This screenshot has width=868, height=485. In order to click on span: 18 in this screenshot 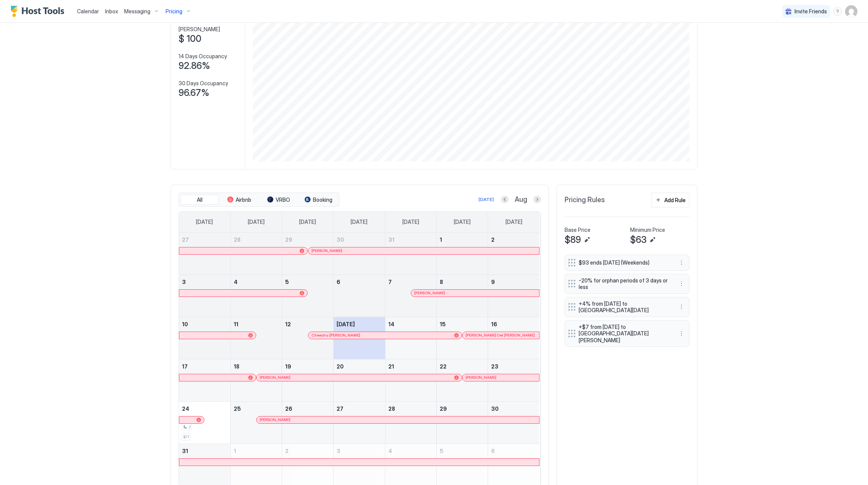, I will do `click(237, 366)`.